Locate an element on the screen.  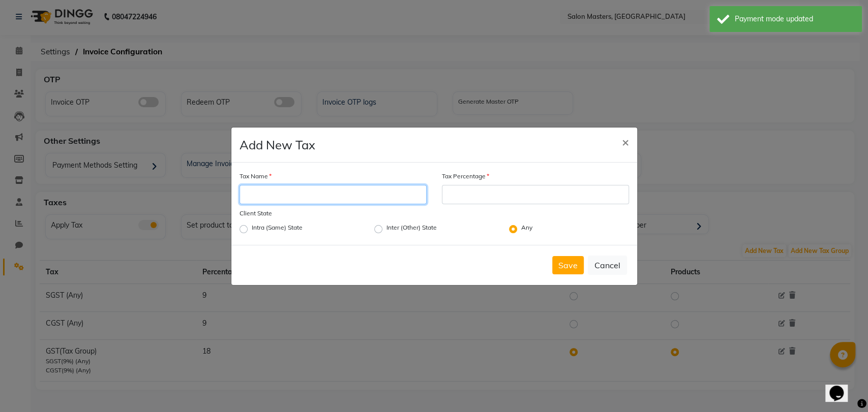
label: Inter (Other) State is located at coordinates (411, 229).